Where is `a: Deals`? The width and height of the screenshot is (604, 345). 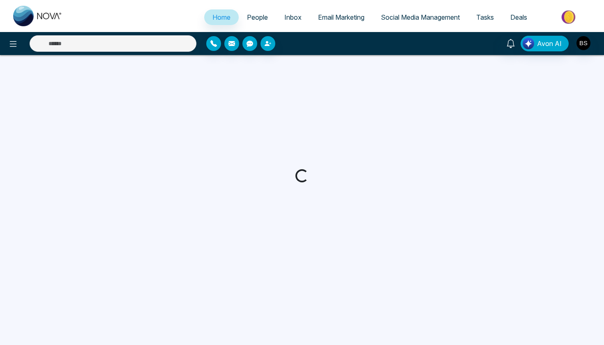 a: Deals is located at coordinates (518, 17).